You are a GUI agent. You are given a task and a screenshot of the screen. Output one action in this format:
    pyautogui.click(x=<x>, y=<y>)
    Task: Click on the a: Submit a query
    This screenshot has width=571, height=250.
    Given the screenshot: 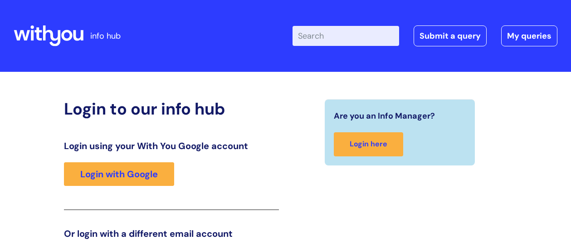 What is the action you would take?
    pyautogui.click(x=450, y=36)
    